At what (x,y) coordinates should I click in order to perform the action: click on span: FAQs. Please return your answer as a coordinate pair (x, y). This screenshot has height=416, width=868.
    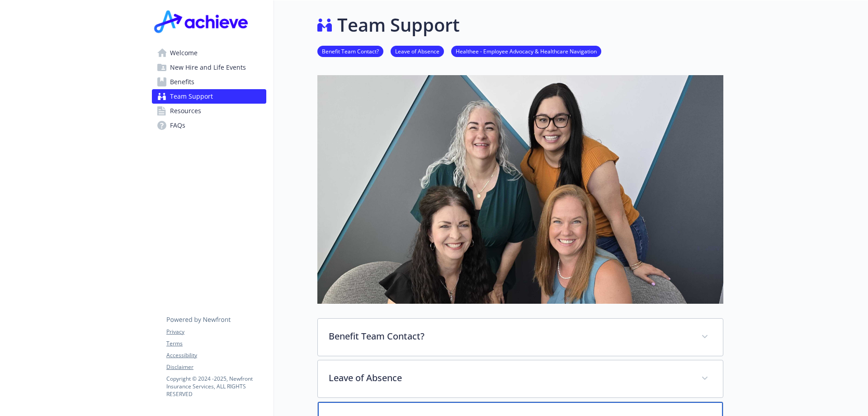
    Looking at the image, I should click on (178, 125).